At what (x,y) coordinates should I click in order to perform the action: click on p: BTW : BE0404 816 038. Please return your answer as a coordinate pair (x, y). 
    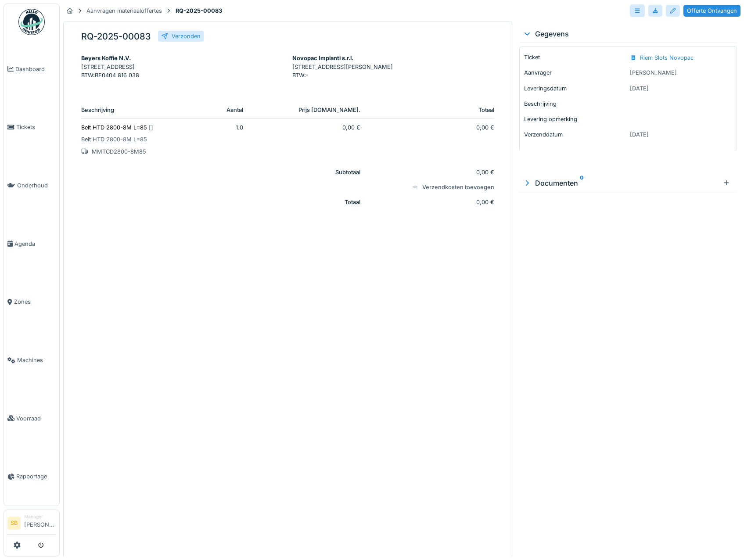
    Looking at the image, I should click on (182, 75).